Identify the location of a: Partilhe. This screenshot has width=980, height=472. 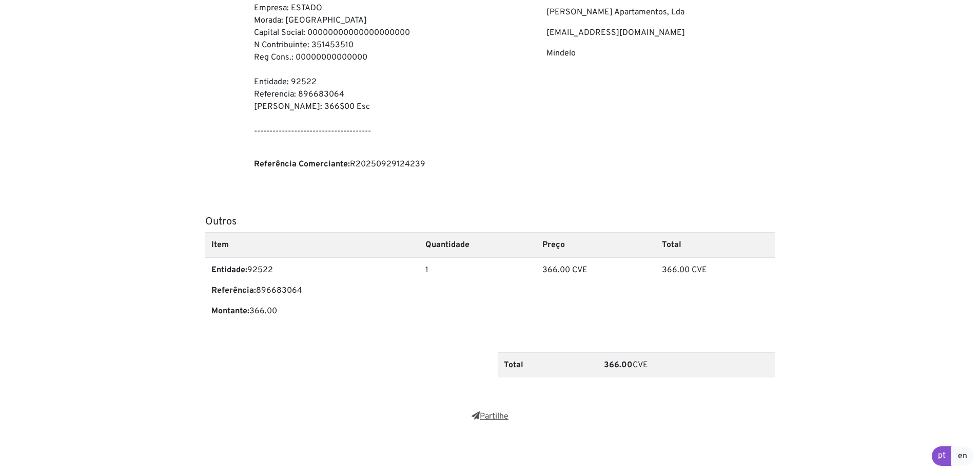
(490, 416).